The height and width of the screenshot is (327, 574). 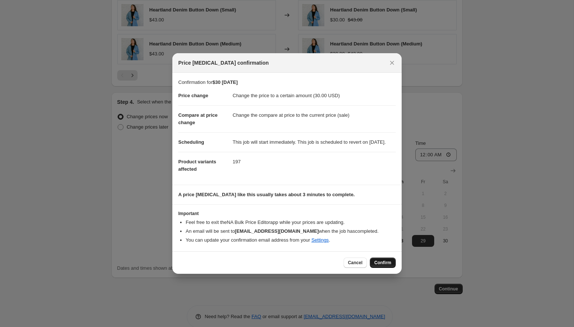 I want to click on li: You can update your confirmation email address from your ., so click(x=291, y=240).